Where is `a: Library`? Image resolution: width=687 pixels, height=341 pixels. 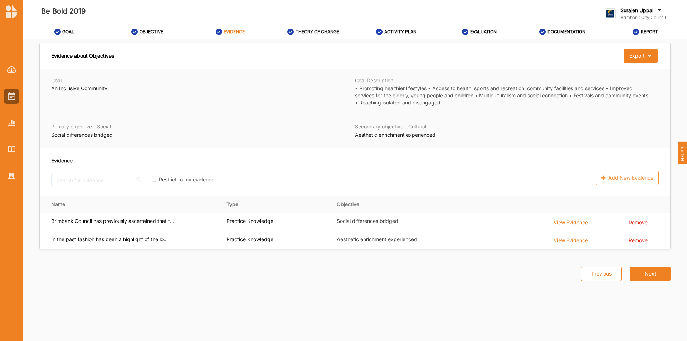 a: Library is located at coordinates (11, 149).